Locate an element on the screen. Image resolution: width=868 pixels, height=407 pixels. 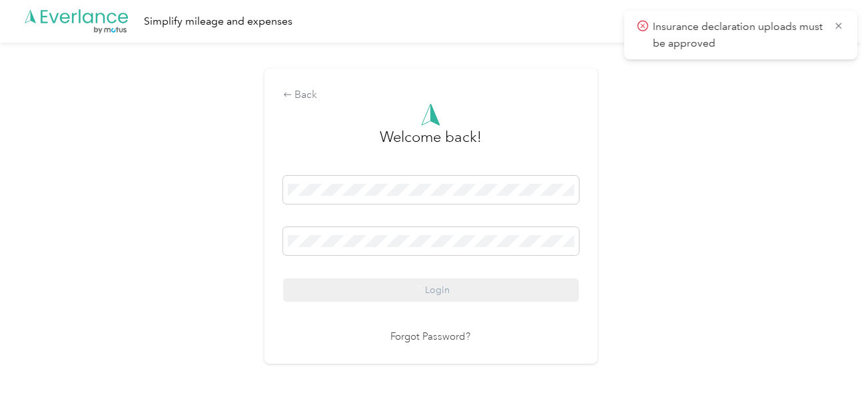
div: Simplify mileage and expenses is located at coordinates (218, 21).